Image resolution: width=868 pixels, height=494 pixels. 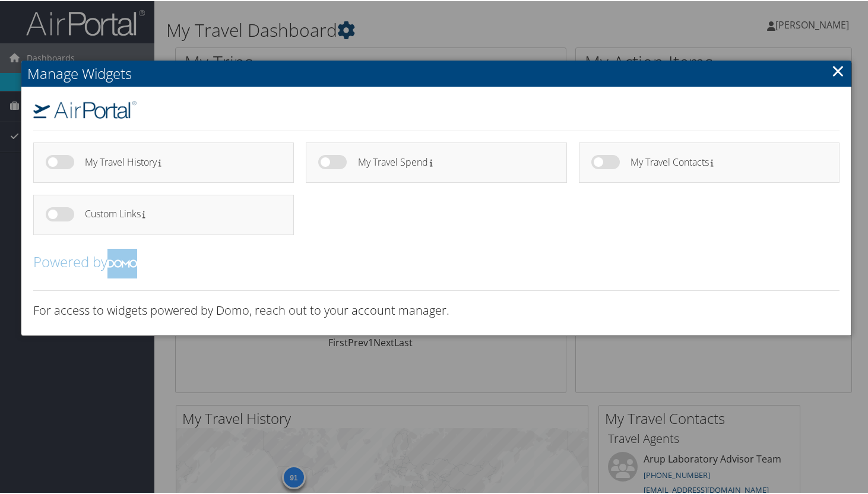 What do you see at coordinates (725, 161) in the screenshot?
I see `h4: My Travel Contacts` at bounding box center [725, 161].